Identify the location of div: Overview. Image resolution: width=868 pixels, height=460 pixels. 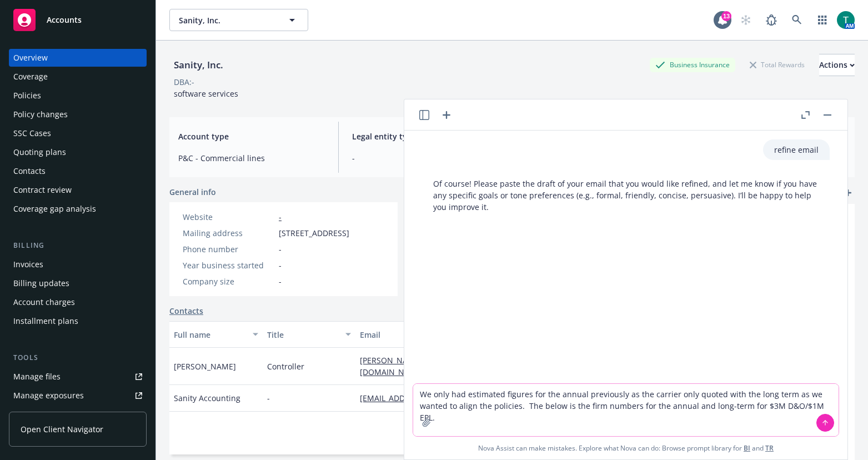
(30, 58).